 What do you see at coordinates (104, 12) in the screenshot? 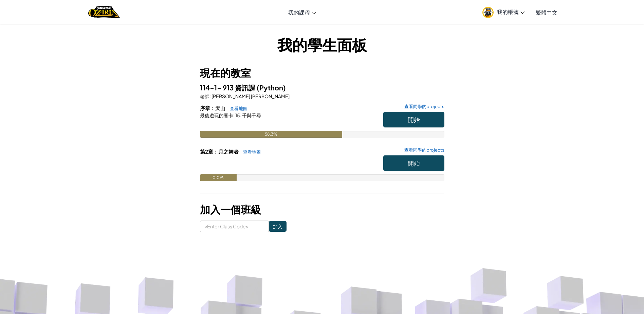
I see `img: Home` at bounding box center [104, 12].